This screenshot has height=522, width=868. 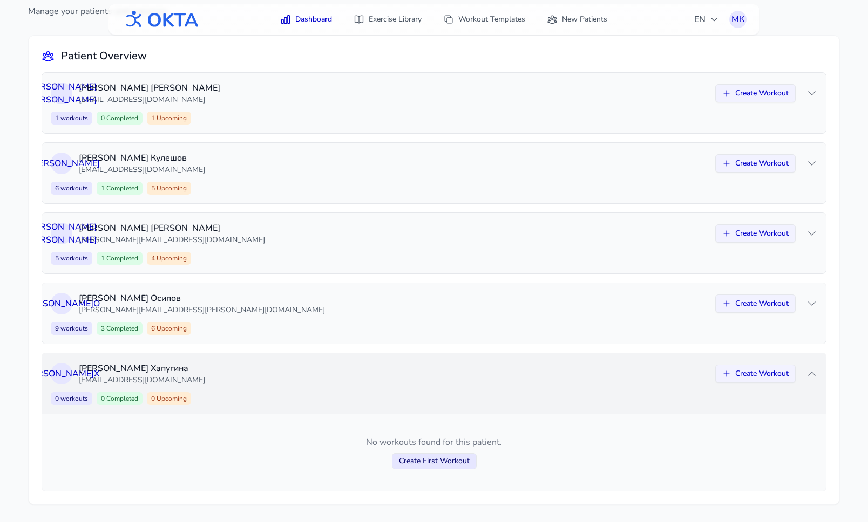 I want to click on a: Workout Templates, so click(x=484, y=19).